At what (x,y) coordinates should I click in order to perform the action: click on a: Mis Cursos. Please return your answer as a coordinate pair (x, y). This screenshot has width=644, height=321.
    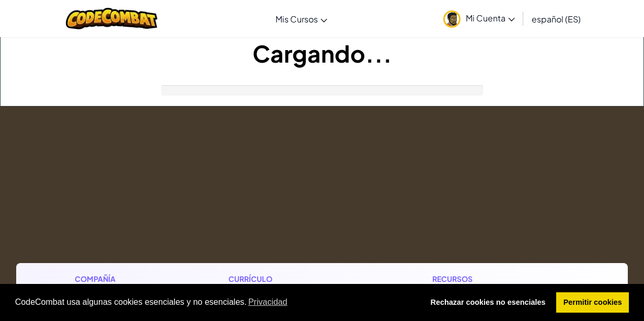
    Looking at the image, I should click on (301, 19).